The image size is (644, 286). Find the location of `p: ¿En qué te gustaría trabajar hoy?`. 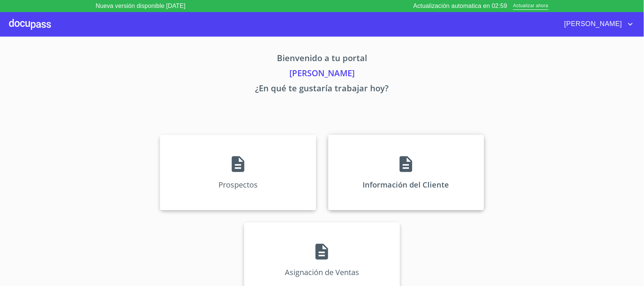

p: ¿En qué te gustaría trabajar hoy? is located at coordinates (322, 90).